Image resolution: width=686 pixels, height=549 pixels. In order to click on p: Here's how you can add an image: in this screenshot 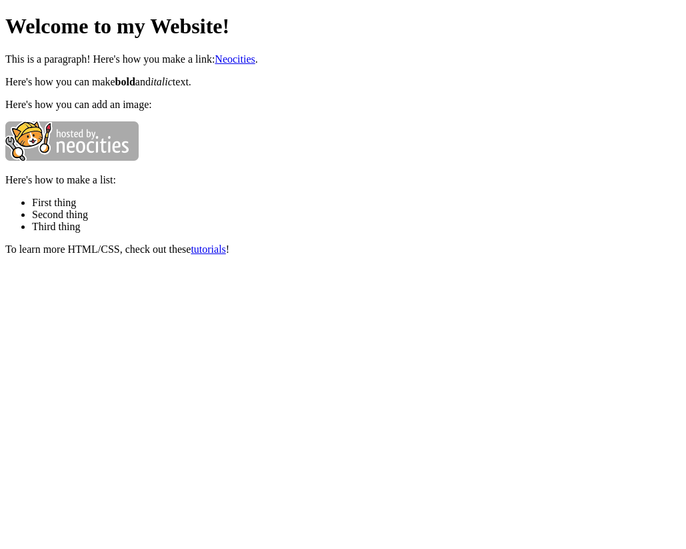, I will do `click(343, 105)`.